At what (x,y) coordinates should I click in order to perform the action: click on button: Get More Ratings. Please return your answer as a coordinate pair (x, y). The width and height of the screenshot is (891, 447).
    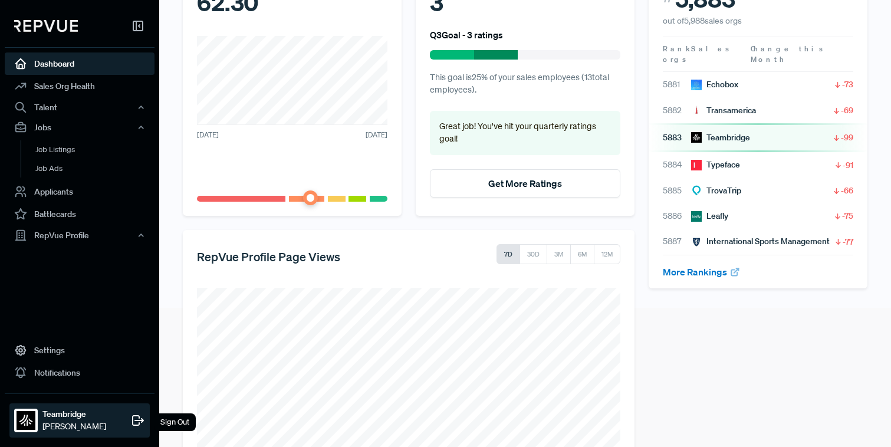
    Looking at the image, I should click on (525, 183).